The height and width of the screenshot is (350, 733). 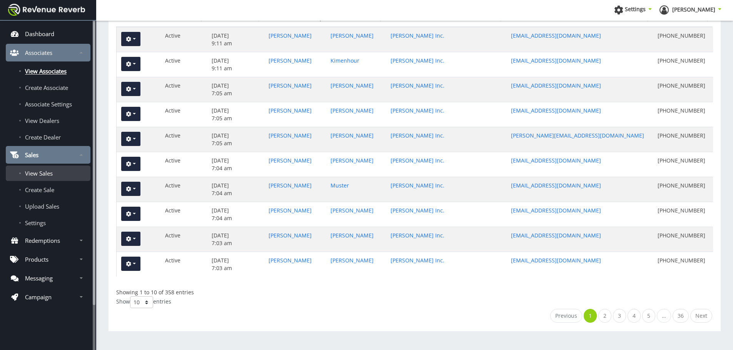 I want to click on a: Create Dealer, so click(x=48, y=137).